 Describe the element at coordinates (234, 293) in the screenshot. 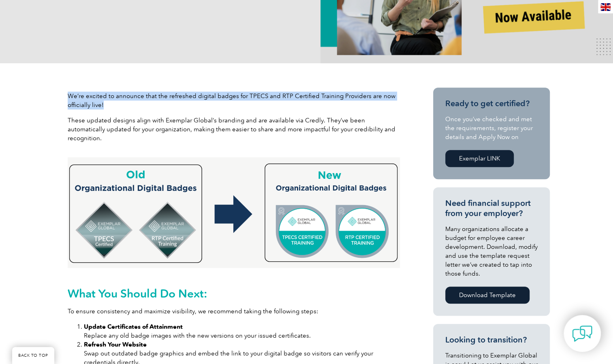

I see `h2: What You Should Do Next:` at that location.